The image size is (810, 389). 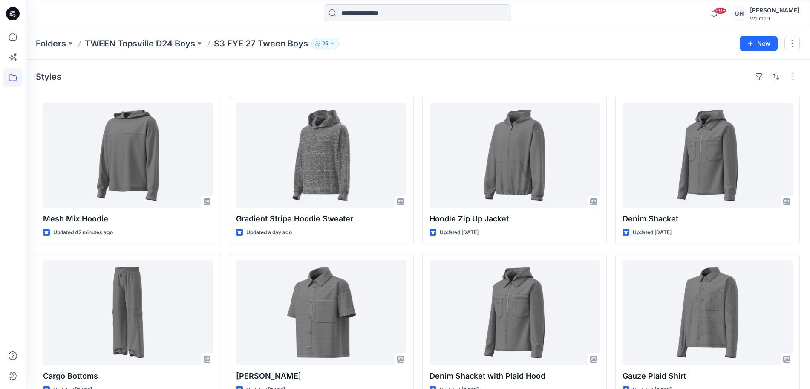 I want to click on a: Denim Shacket, so click(x=708, y=155).